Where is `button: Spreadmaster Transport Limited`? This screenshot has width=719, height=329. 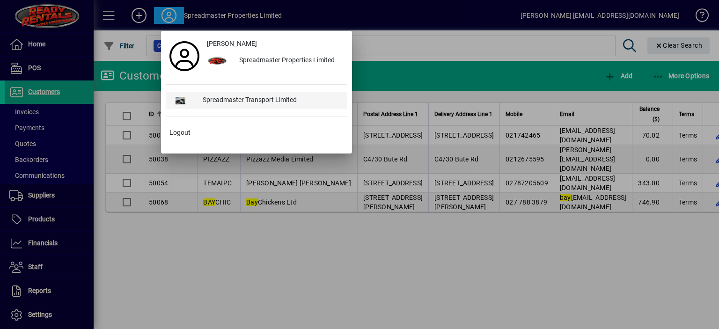
button: Spreadmaster Transport Limited is located at coordinates (257, 101).